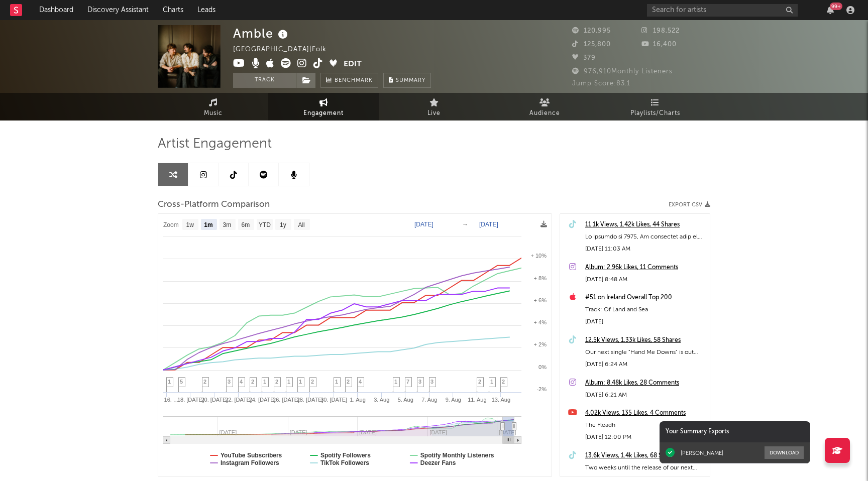 This screenshot has width=868, height=481. Describe the element at coordinates (592, 30) in the screenshot. I see `span: 120,995` at that location.